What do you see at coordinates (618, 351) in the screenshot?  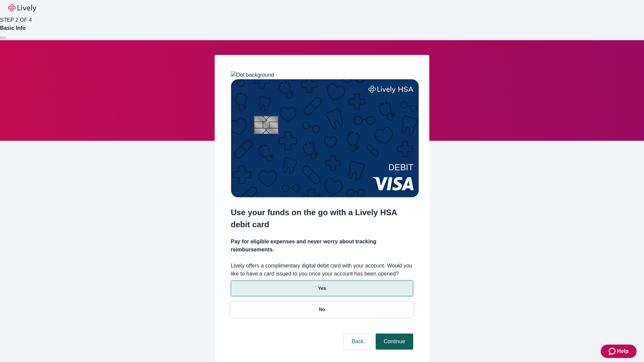 I see `button: Zendesk support iconHelp` at bounding box center [618, 351].